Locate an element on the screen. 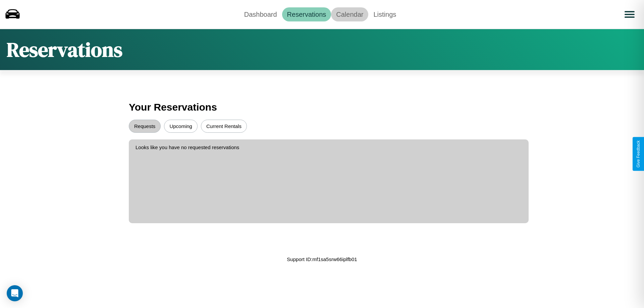  a: Calendar is located at coordinates (350, 15).